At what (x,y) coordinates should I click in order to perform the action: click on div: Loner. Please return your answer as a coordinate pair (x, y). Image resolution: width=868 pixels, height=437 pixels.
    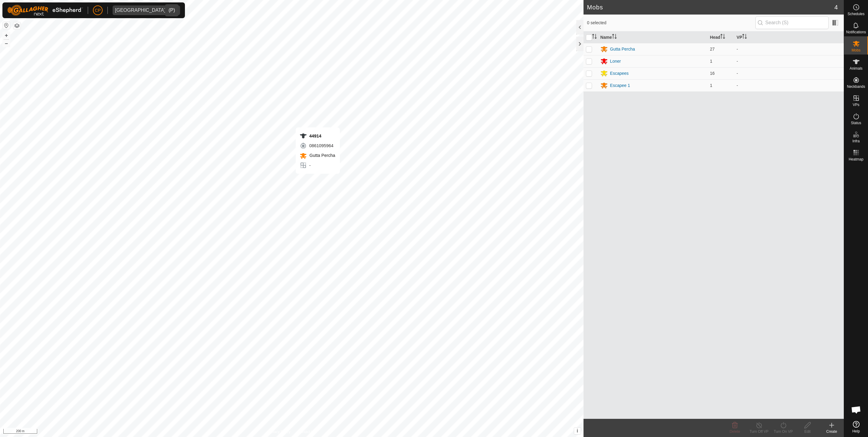
    Looking at the image, I should click on (615, 61).